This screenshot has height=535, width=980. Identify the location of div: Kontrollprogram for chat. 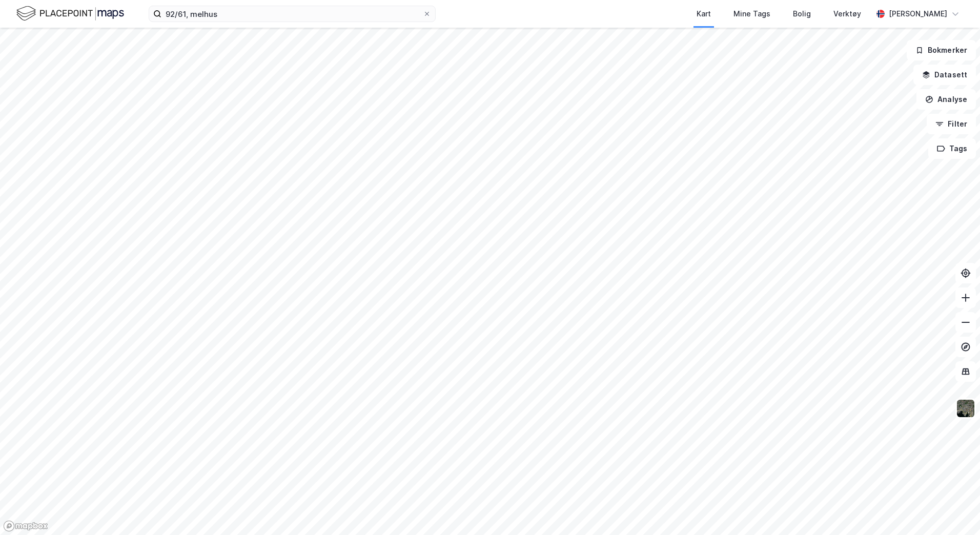
(954, 510).